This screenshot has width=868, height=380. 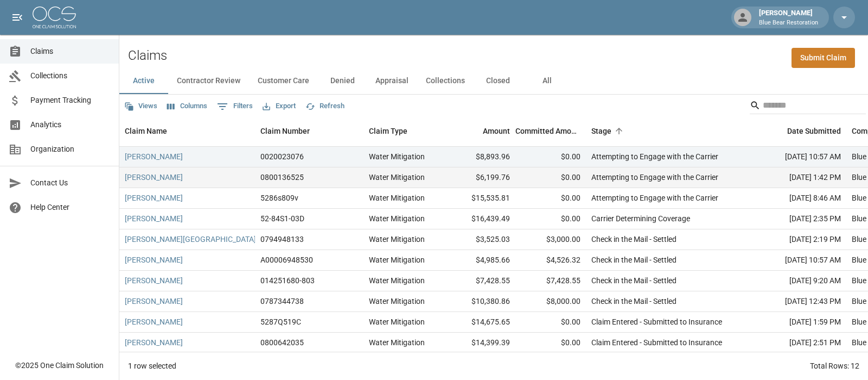 I want to click on button: Active, so click(x=144, y=81).